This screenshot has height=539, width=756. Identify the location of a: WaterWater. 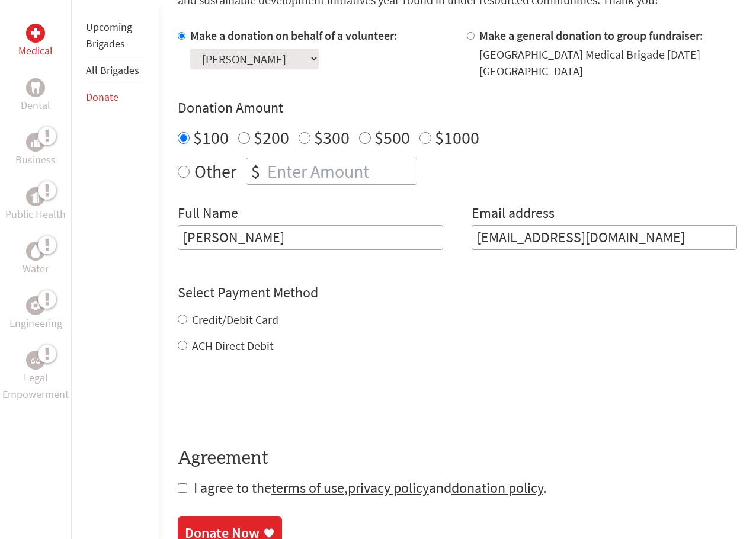
(36, 259).